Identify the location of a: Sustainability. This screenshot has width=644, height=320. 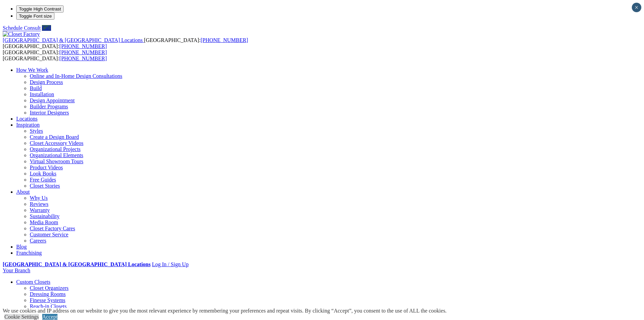
(45, 216).